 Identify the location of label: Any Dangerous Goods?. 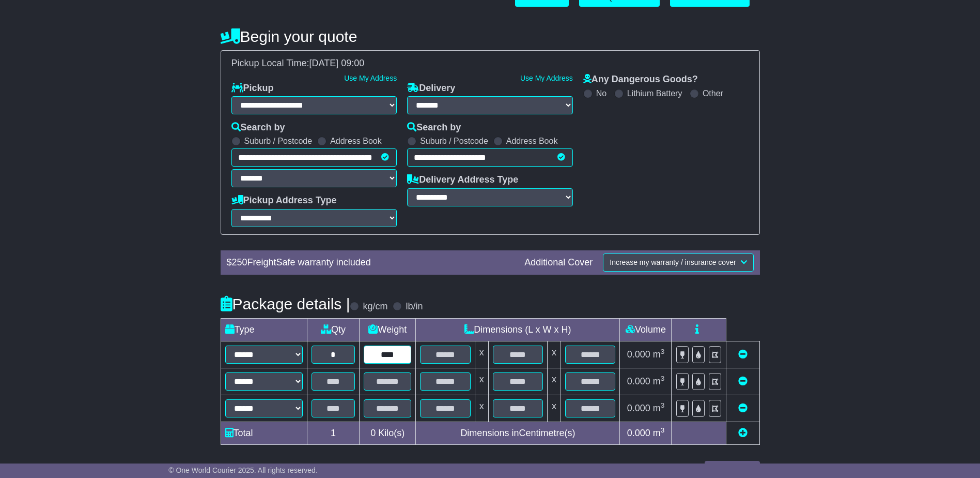
(641, 79).